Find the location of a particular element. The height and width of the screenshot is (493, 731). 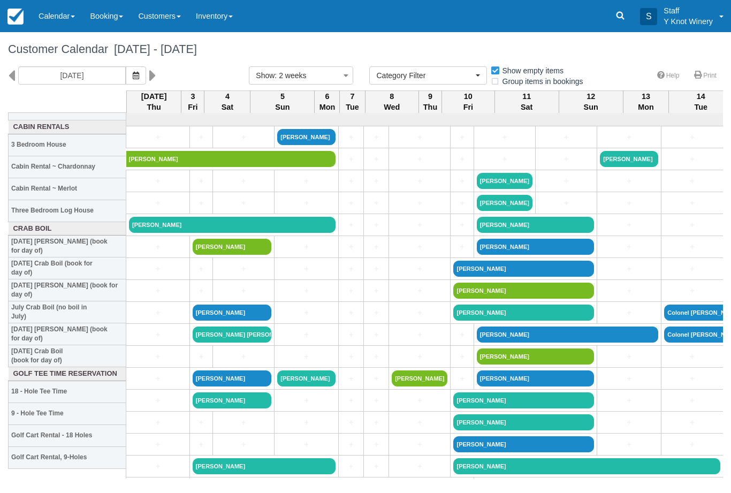

a: Golf Tee Time Reservation is located at coordinates (67, 374).